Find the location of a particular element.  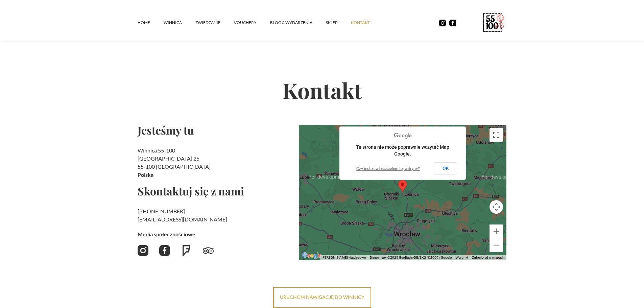

a: winnica is located at coordinates (180, 23).